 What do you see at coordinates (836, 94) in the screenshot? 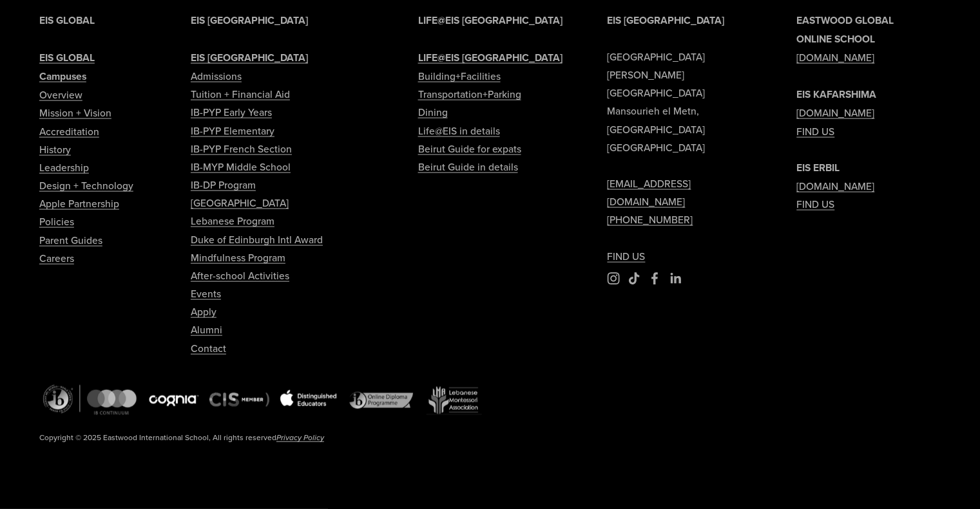
I see `strong: EIS KAFARSHIMA` at bounding box center [836, 94].